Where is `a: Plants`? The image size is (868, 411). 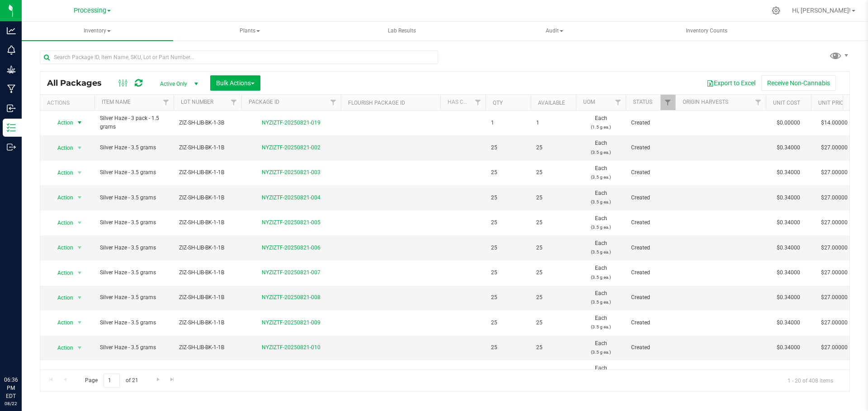 a: Plants is located at coordinates (249, 31).